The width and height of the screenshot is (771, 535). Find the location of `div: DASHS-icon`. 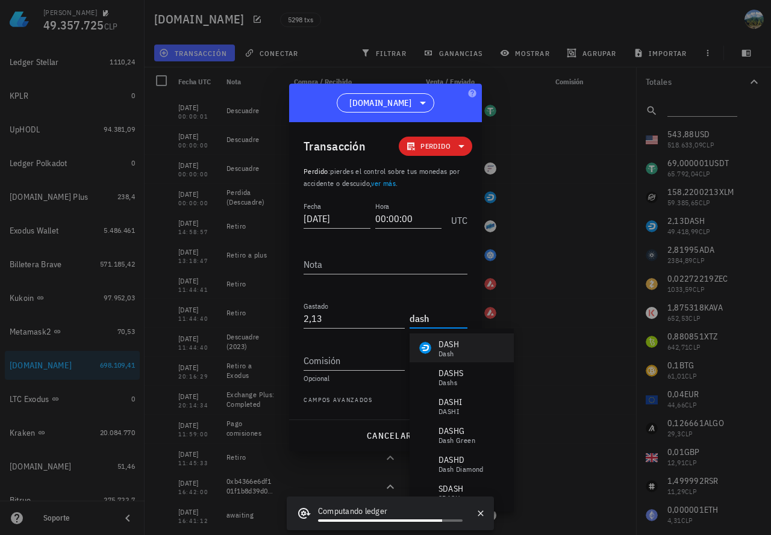

div: DASHS-icon is located at coordinates (425, 377).